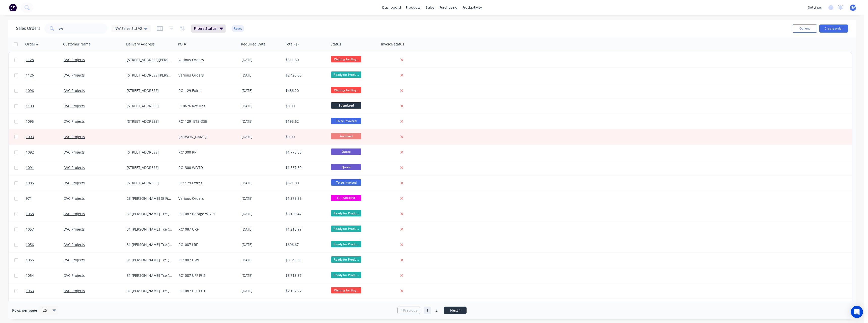 The image size is (868, 323). Describe the element at coordinates (853, 7) in the screenshot. I see `span: NW` at that location.